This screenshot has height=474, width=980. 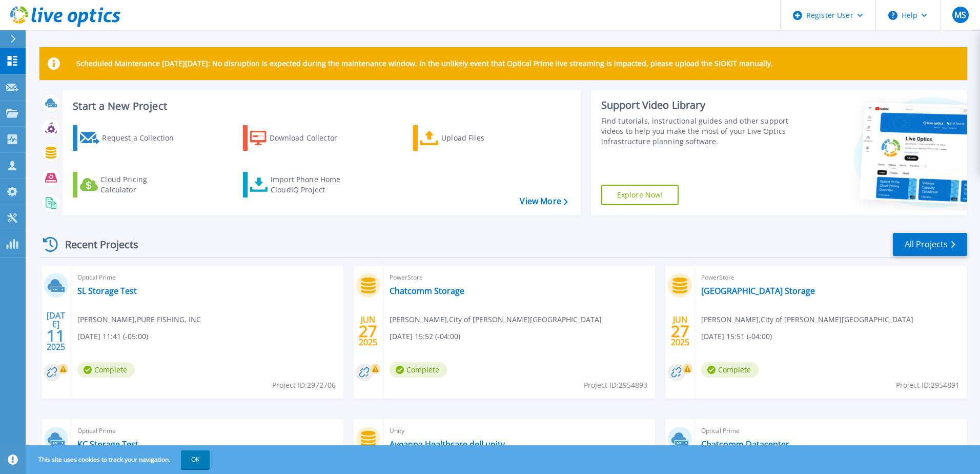 I want to click on span: Unity, so click(x=519, y=431).